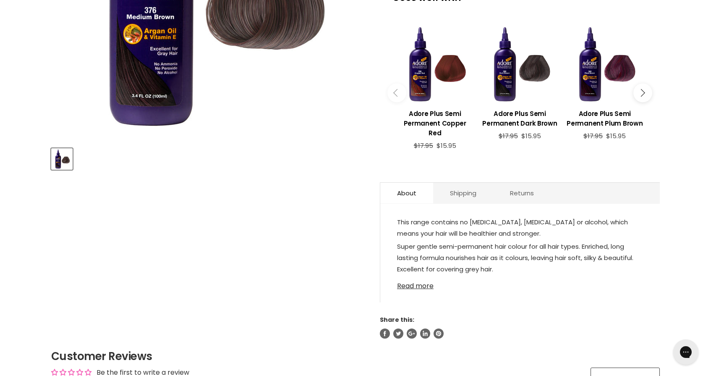 The height and width of the screenshot is (376, 711). What do you see at coordinates (520, 118) in the screenshot?
I see `h3: Adore Plus Semi Permanent Dark Brown` at bounding box center [520, 118].